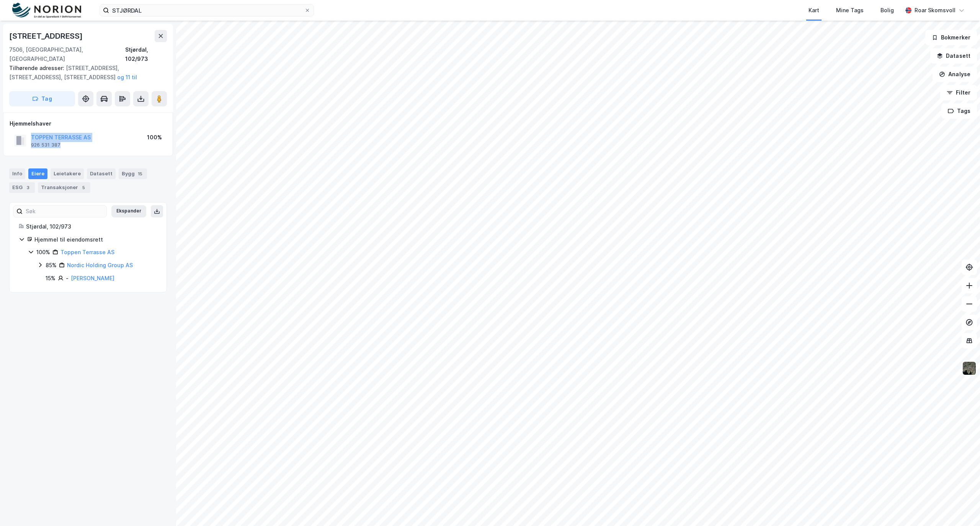  Describe the element at coordinates (850, 10) in the screenshot. I see `div: Mine Tags` at that location.